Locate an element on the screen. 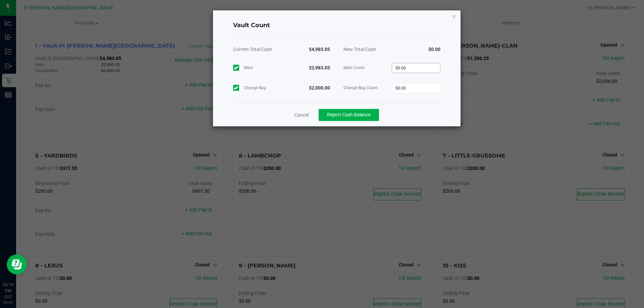 The width and height of the screenshot is (644, 308). strong: $2,000.00 is located at coordinates (319, 88).